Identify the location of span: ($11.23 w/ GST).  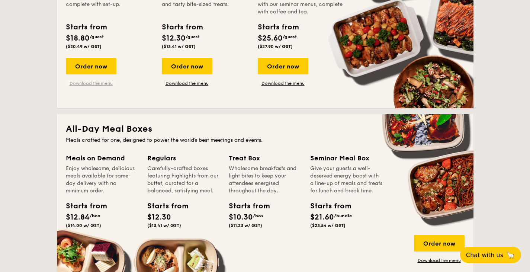
(246, 226).